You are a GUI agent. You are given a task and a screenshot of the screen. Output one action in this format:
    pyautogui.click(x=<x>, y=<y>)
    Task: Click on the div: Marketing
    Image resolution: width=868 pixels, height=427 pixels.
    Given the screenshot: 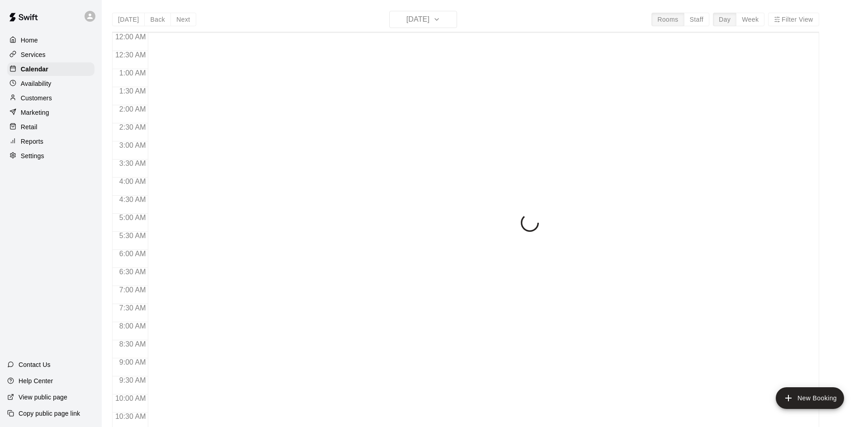 What is the action you would take?
    pyautogui.click(x=51, y=112)
    